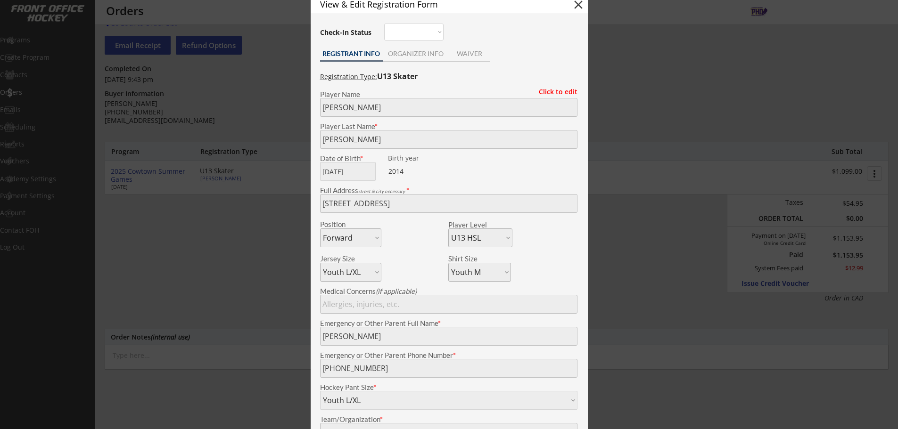  What do you see at coordinates (449, 387) in the screenshot?
I see `div: Hockey Pant Size` at bounding box center [449, 387].